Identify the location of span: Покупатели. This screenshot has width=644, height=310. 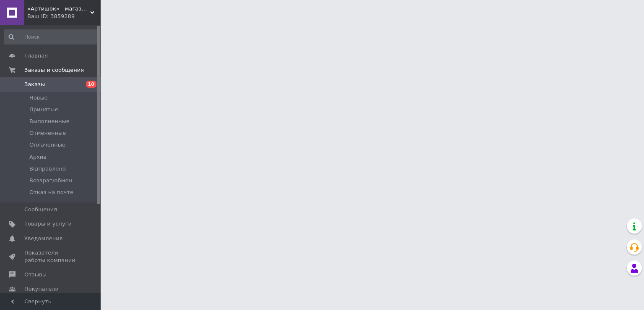
(42, 289).